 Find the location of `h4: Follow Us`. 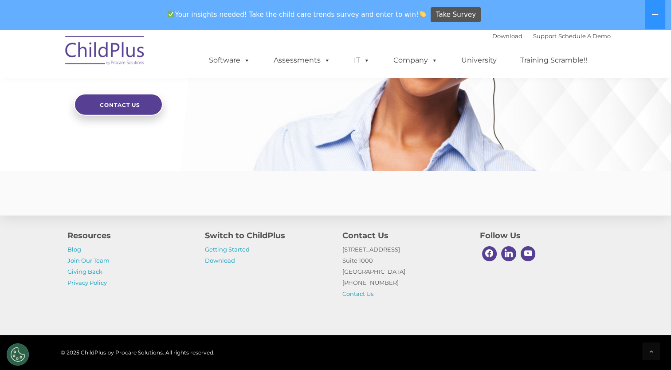

h4: Follow Us is located at coordinates (542, 236).